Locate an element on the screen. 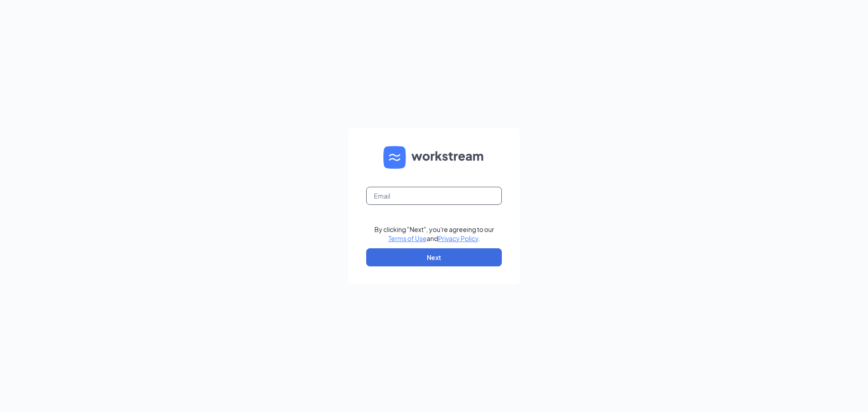  div: By clicking "Next", you're agreeing to our and . is located at coordinates (434, 234).